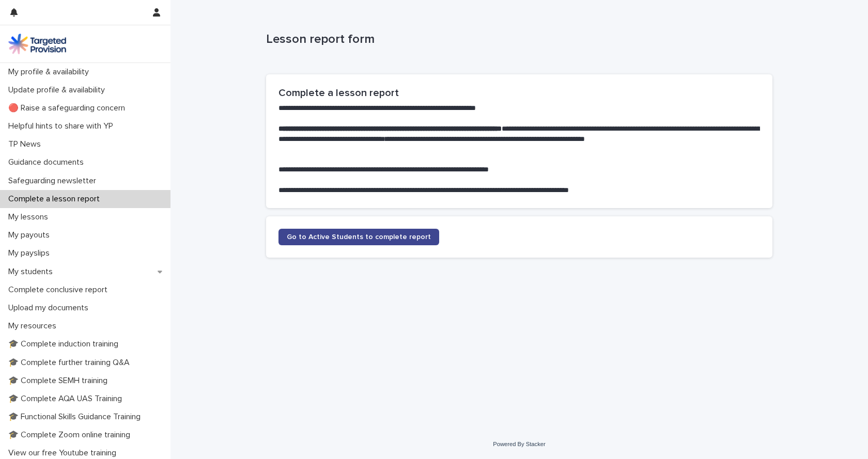 This screenshot has height=459, width=868. I want to click on a: Go to Active Students to complete report, so click(358, 237).